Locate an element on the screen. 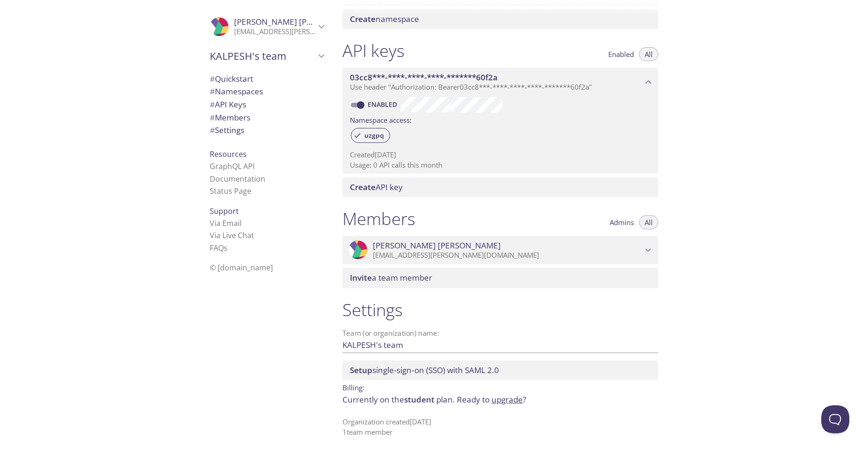 The image size is (868, 452). span: Members is located at coordinates (230, 117).